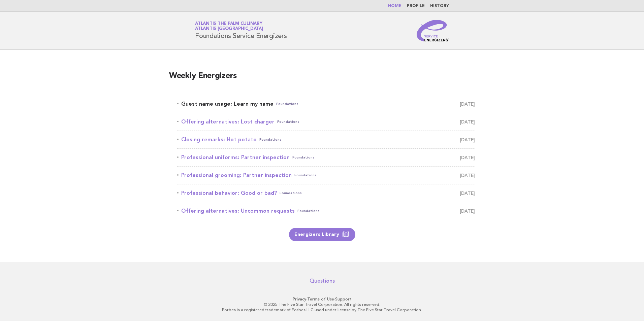 Image resolution: width=644 pixels, height=321 pixels. Describe the element at coordinates (415, 6) in the screenshot. I see `a: Profile` at that location.